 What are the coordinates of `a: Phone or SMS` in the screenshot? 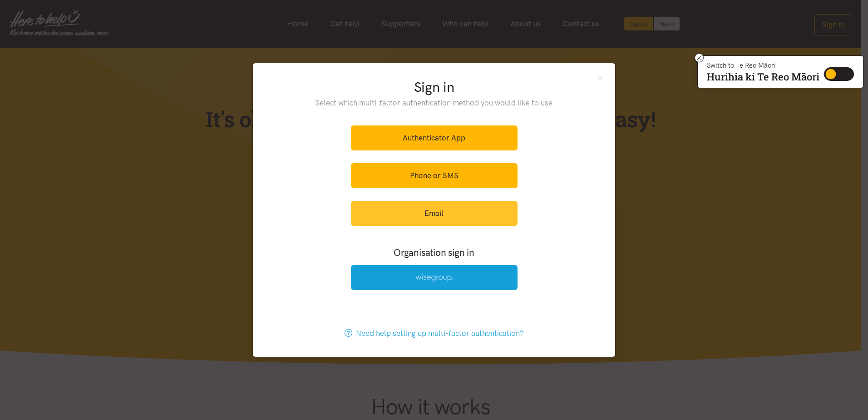 It's located at (434, 176).